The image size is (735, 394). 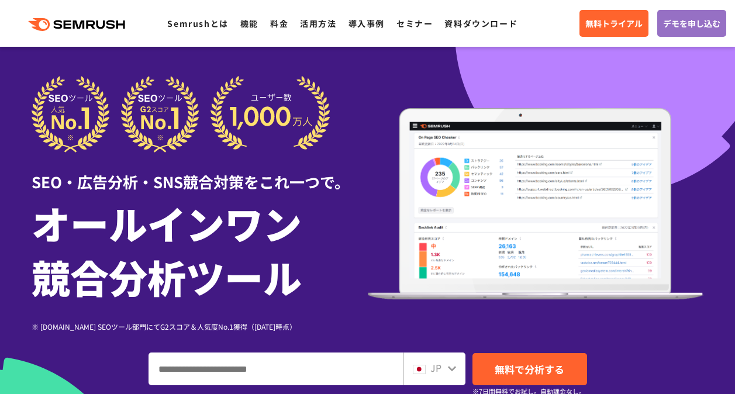 I want to click on a: 料金, so click(x=279, y=23).